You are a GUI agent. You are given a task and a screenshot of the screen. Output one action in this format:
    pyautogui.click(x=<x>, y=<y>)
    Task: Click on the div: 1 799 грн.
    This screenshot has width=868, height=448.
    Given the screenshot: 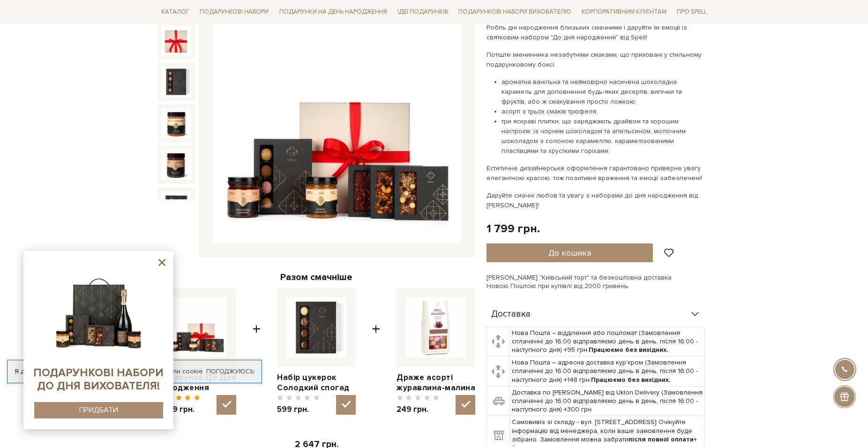 What is the action you would take?
    pyautogui.click(x=513, y=228)
    